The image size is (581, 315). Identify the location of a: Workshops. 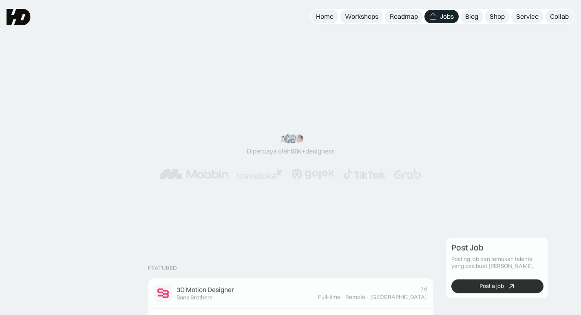
(361, 16).